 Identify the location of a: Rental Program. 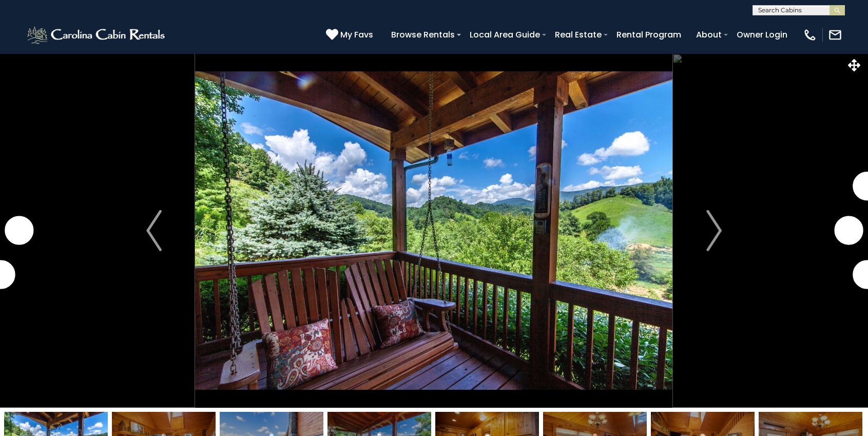
(649, 34).